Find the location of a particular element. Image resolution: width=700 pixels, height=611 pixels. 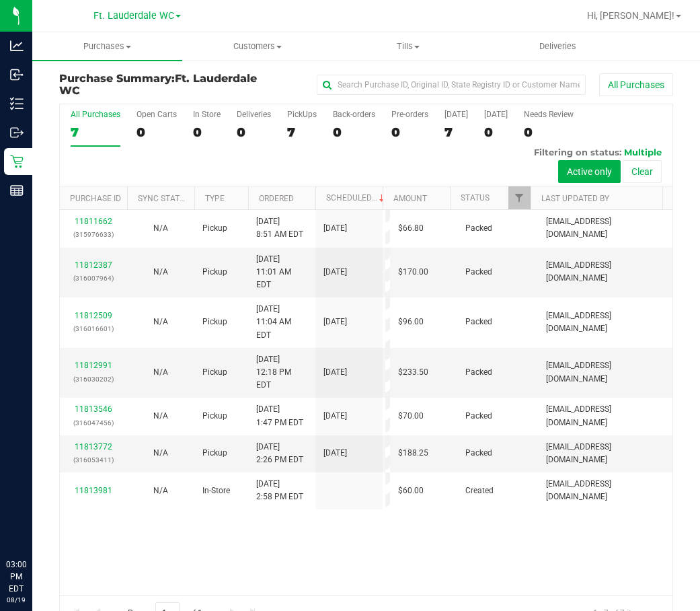

span: $233.50 is located at coordinates (413, 372).